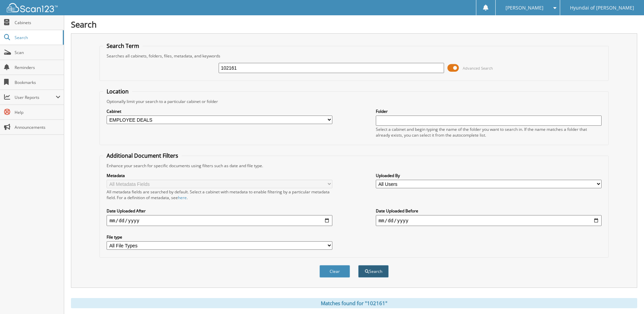  What do you see at coordinates (37, 112) in the screenshot?
I see `span: Help` at bounding box center [37, 112].